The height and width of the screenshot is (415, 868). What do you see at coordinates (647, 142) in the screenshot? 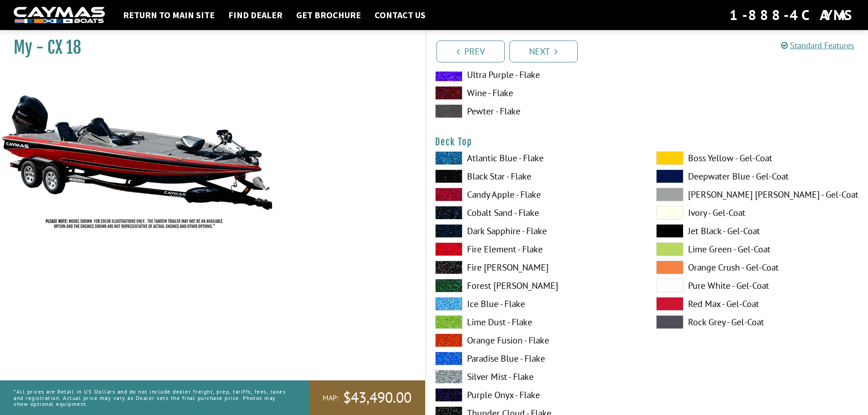
I see `h4: Deck Top` at bounding box center [647, 142].